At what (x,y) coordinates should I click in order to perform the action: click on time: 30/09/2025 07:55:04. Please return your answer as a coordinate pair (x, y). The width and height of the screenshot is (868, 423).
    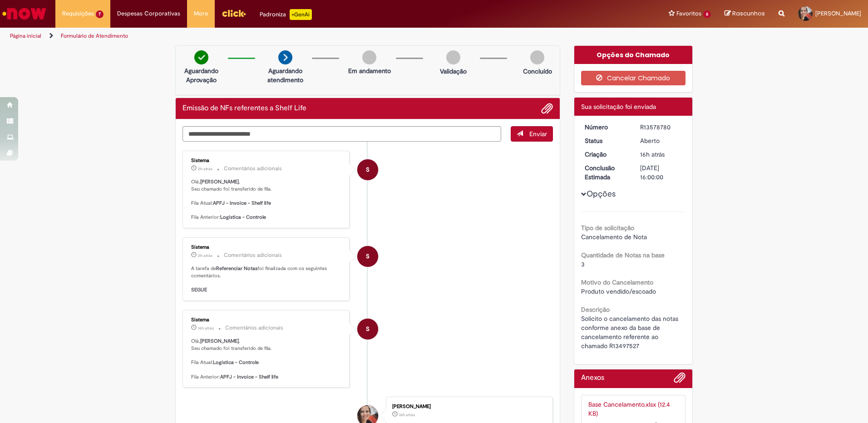
    Looking at the image, I should click on (205, 256).